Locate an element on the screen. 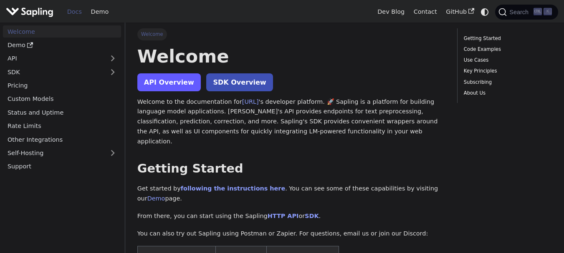 The width and height of the screenshot is (564, 253). a: Custom Models is located at coordinates (62, 99).